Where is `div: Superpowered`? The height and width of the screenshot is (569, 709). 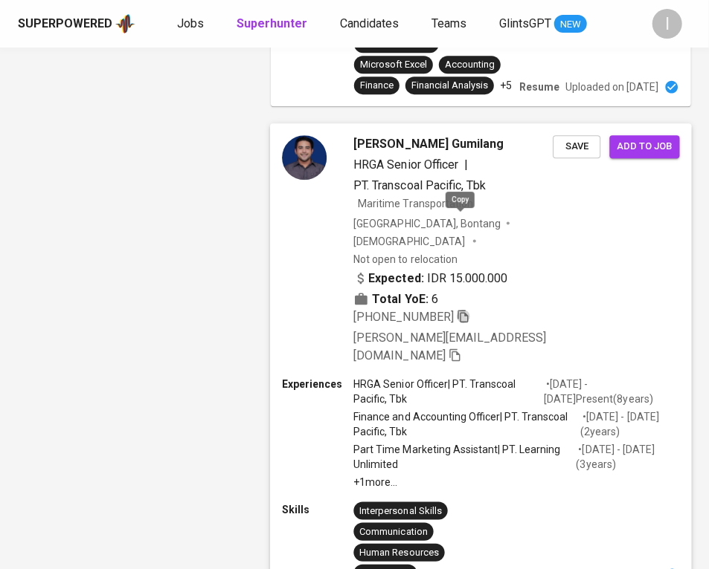 div: Superpowered is located at coordinates (65, 24).